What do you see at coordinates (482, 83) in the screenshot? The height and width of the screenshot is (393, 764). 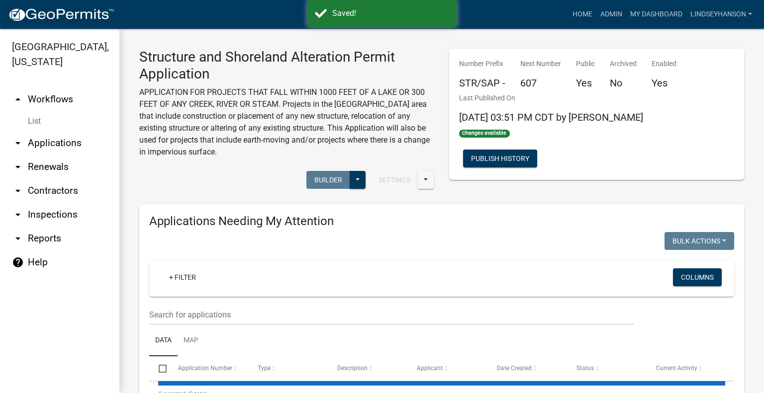 I see `h5: STR/SAP -` at bounding box center [482, 83].